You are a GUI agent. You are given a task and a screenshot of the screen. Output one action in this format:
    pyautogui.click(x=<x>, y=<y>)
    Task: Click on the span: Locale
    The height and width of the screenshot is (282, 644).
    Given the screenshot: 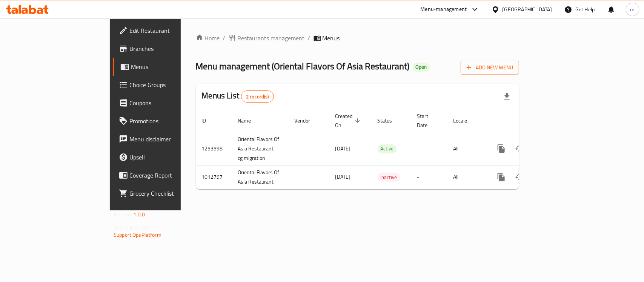 What is the action you would take?
    pyautogui.click(x=465, y=120)
    